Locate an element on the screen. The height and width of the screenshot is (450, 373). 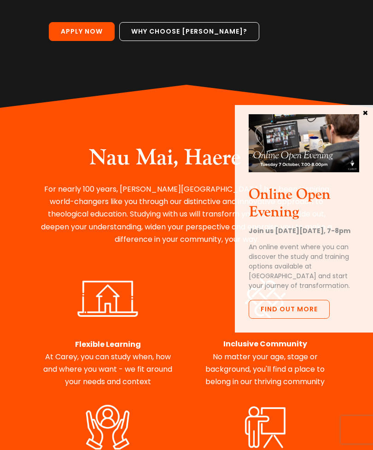
button: Close is located at coordinates (365, 112).